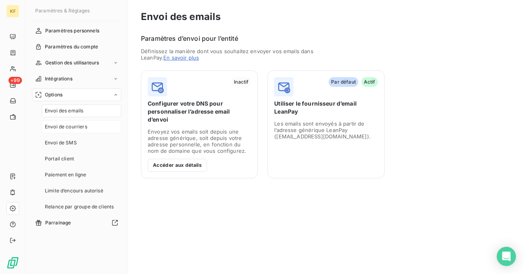 Image resolution: width=524 pixels, height=274 pixels. I want to click on span: Paramètres & Réglages, so click(62, 10).